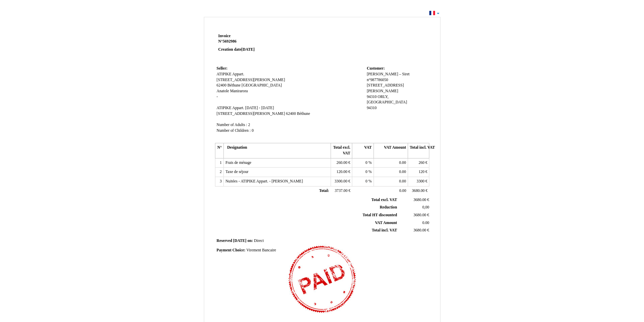  What do you see at coordinates (229, 42) in the screenshot?
I see `span: 5692986` at bounding box center [229, 42].